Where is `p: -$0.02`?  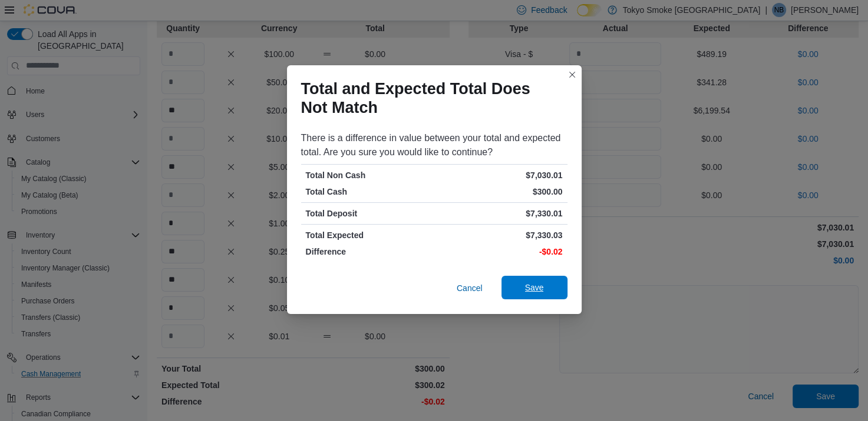
p: -$0.02 is located at coordinates (499, 252).